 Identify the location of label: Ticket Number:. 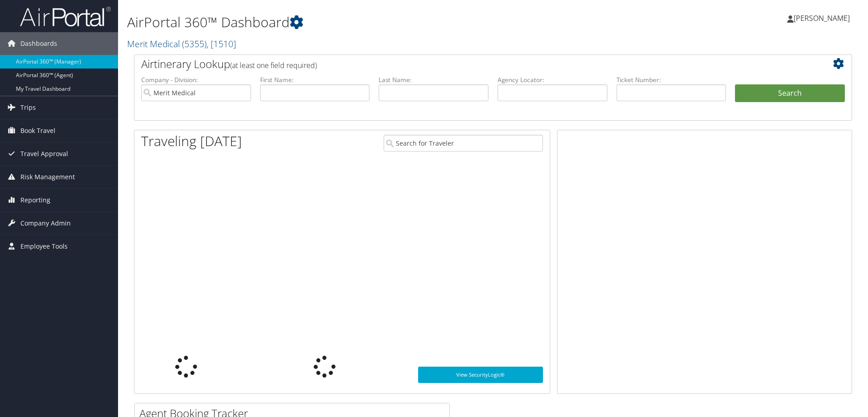
(671, 80).